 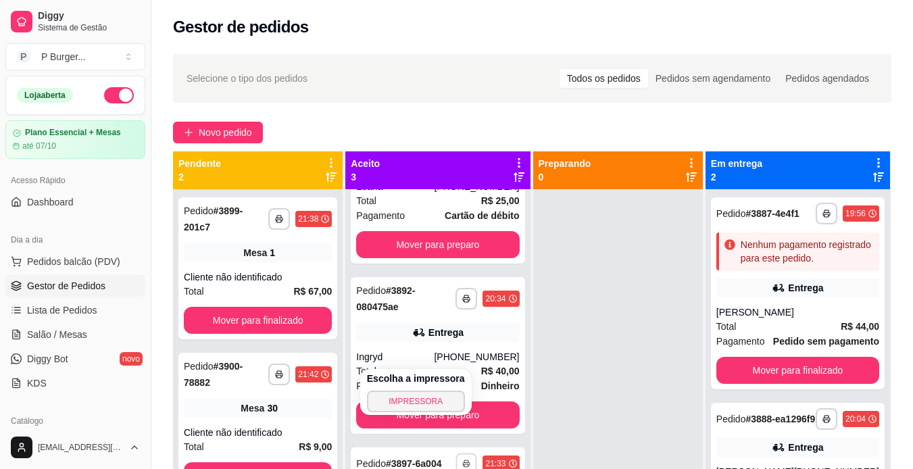 What do you see at coordinates (213, 374) in the screenshot?
I see `strong: # 3900-78882` at bounding box center [213, 374].